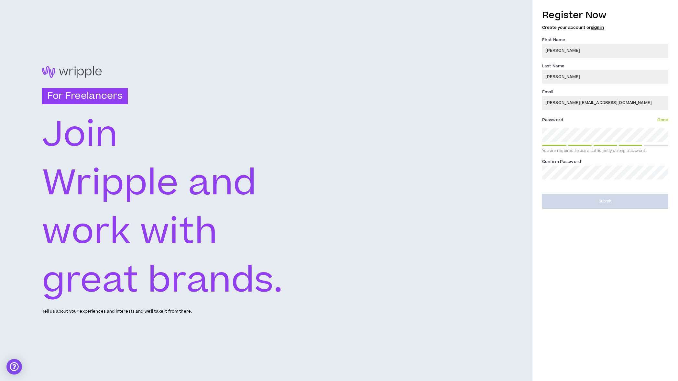 The height and width of the screenshot is (381, 678). Describe the element at coordinates (605, 50) in the screenshot. I see `input: First name` at that location.